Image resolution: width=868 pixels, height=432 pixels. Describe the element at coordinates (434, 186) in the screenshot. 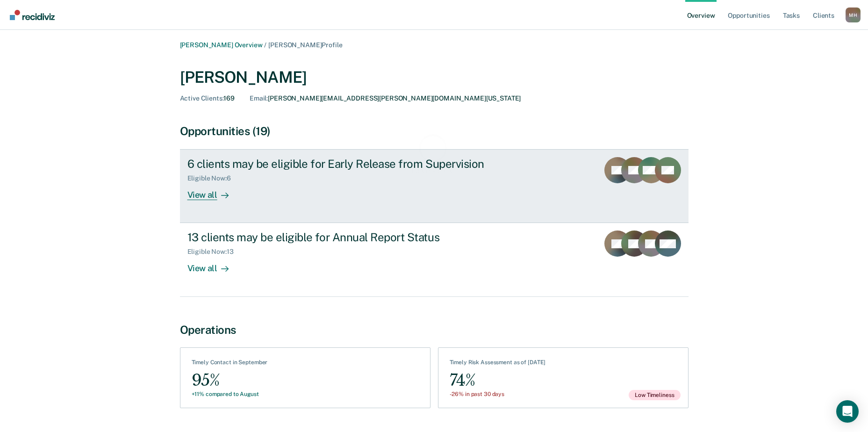

I see `a: 6 clients may be eligible for Early Release from SupervisionEligible Now:6View all` at that location.